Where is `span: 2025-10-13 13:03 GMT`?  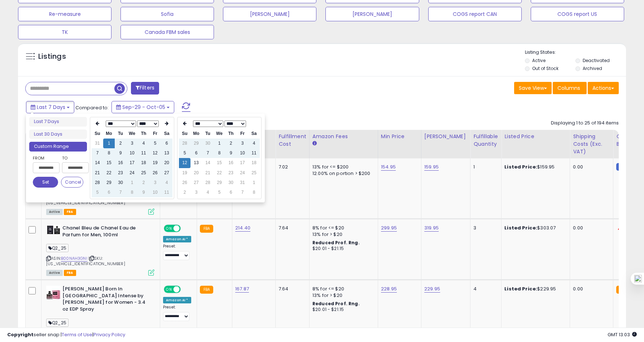 span: 2025-10-13 13:03 GMT is located at coordinates (622, 334).